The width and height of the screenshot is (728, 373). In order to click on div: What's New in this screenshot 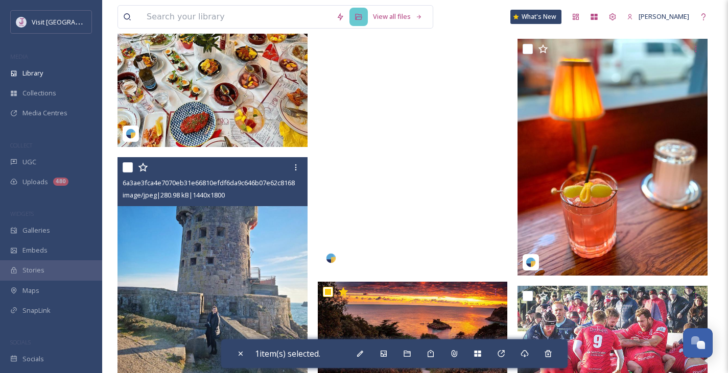, I will do `click(536, 17)`.